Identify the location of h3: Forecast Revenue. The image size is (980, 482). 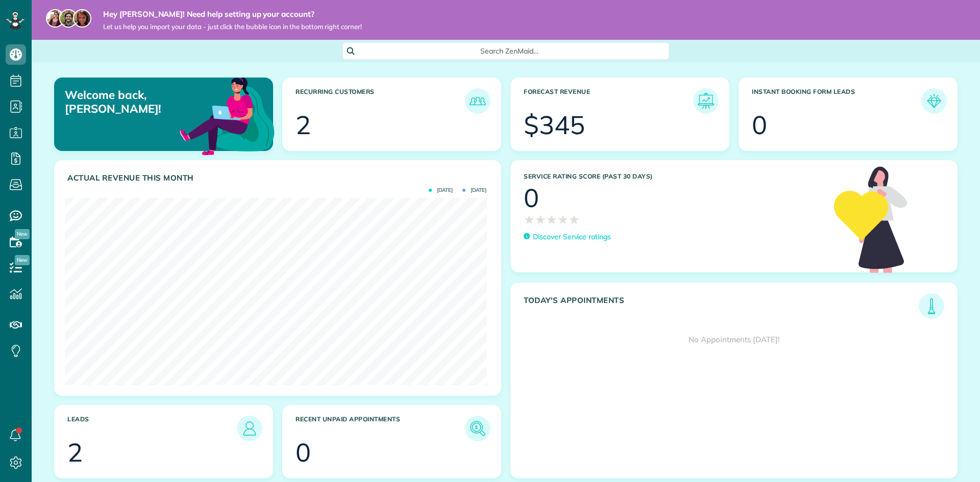
(609, 101).